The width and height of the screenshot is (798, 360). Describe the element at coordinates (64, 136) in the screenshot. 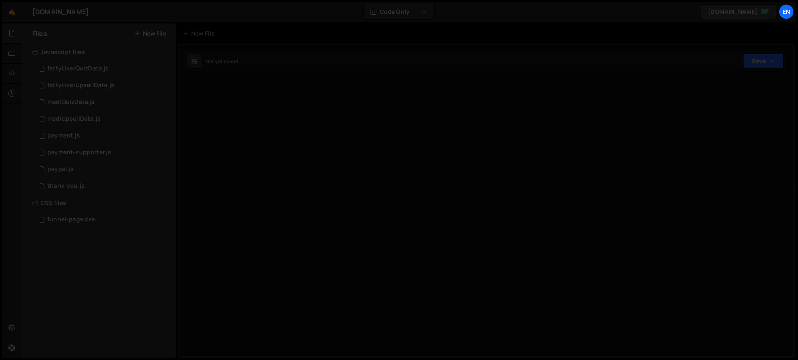

I see `div: payment.js` at that location.